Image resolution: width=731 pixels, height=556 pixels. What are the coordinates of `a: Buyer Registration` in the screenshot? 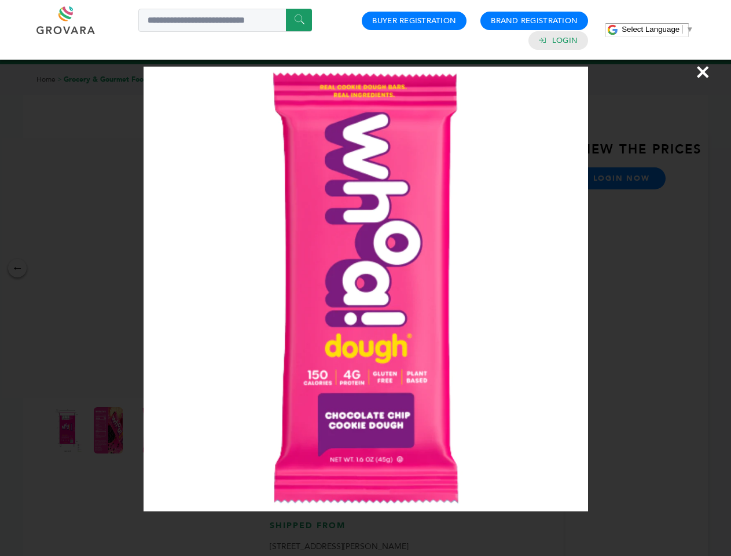 It's located at (414, 21).